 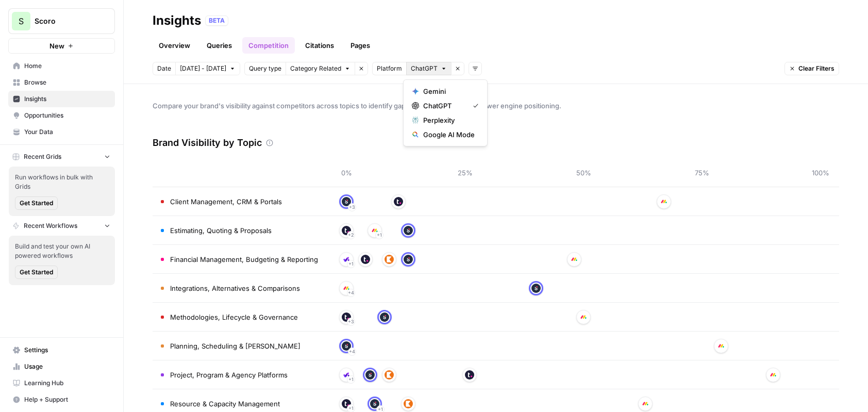 What do you see at coordinates (449, 91) in the screenshot?
I see `span: Gemini` at bounding box center [449, 91].